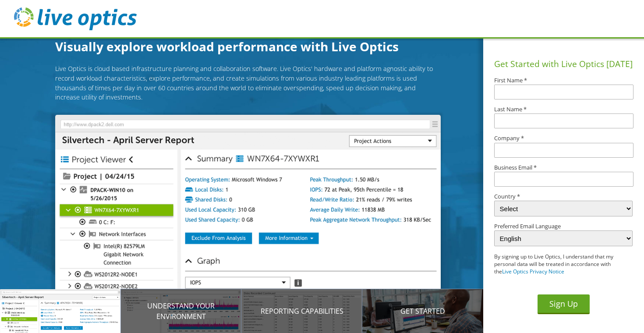 The height and width of the screenshot is (333, 644). What do you see at coordinates (248, 212) in the screenshot?
I see `img: Introducing Live Optics` at bounding box center [248, 212].